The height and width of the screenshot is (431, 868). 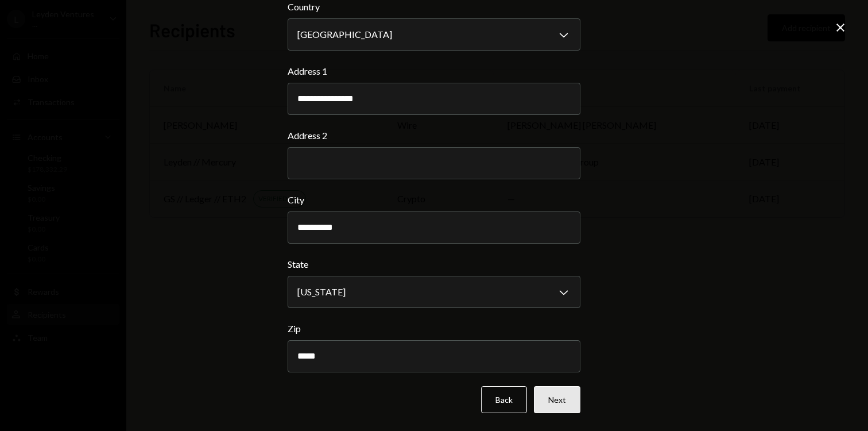 I want to click on label: City, so click(x=434, y=200).